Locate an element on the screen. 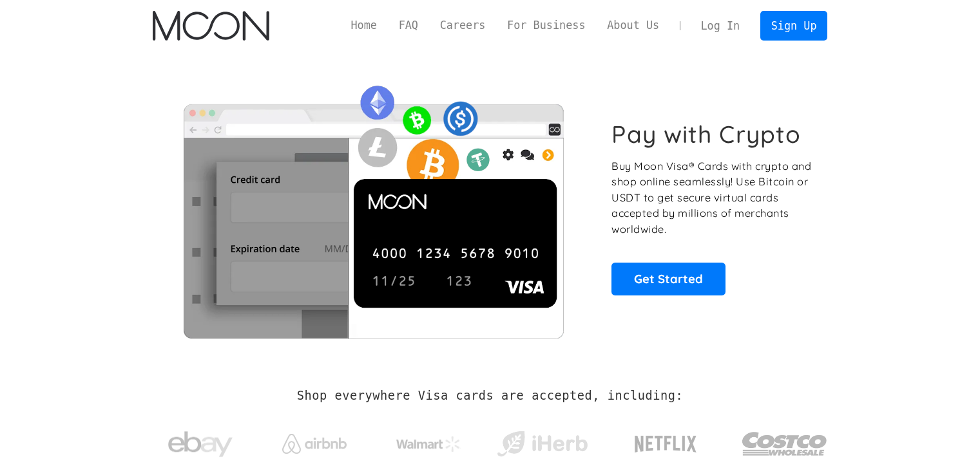 This screenshot has width=980, height=466. a: Walmart is located at coordinates (428, 441).